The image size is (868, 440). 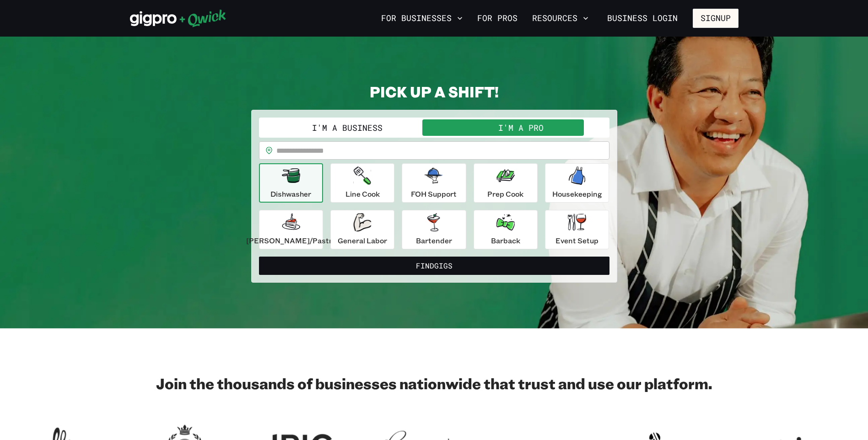 I want to click on button: Housekeeping, so click(x=577, y=183).